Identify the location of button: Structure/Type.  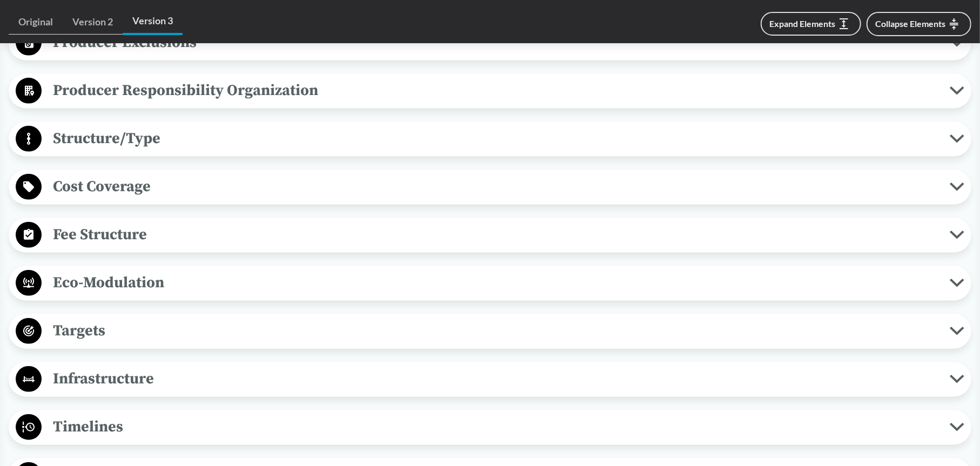
(490, 139).